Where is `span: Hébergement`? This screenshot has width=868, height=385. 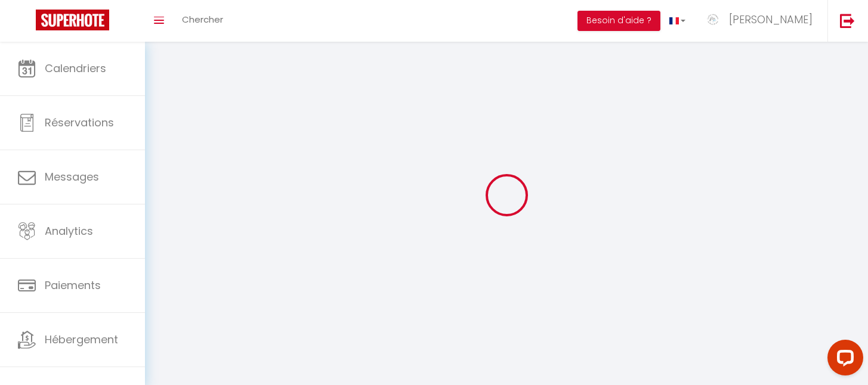
span: Hébergement is located at coordinates (81, 339).